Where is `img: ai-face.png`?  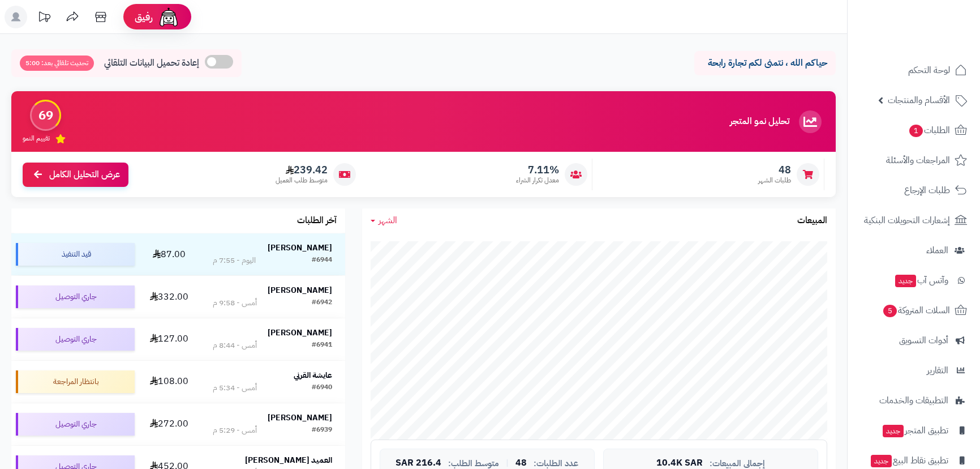 img: ai-face.png is located at coordinates (168, 17).